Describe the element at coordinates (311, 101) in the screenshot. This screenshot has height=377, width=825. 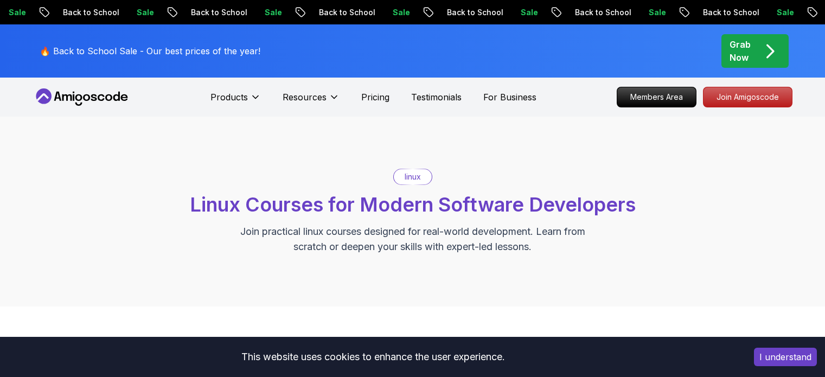
I see `button: Resources` at that location.